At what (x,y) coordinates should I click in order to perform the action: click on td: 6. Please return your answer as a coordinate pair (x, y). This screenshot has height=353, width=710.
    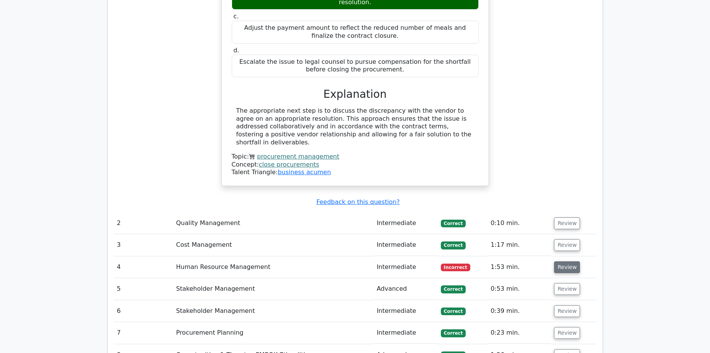
    Looking at the image, I should click on (143, 311).